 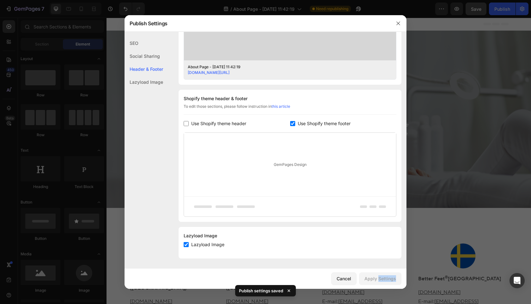 What do you see at coordinates (219, 123) in the screenshot?
I see `span: Use Shopify theme header` at bounding box center [219, 123].